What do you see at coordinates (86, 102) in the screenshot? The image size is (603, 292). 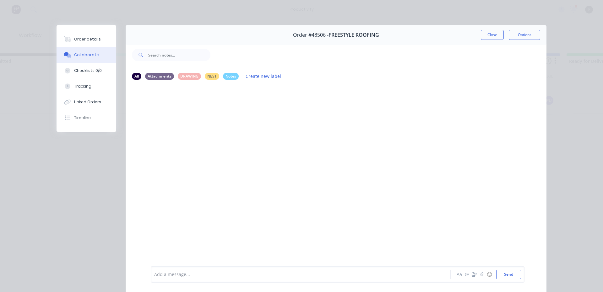 I see `button: Linked Orders` at bounding box center [86, 102].